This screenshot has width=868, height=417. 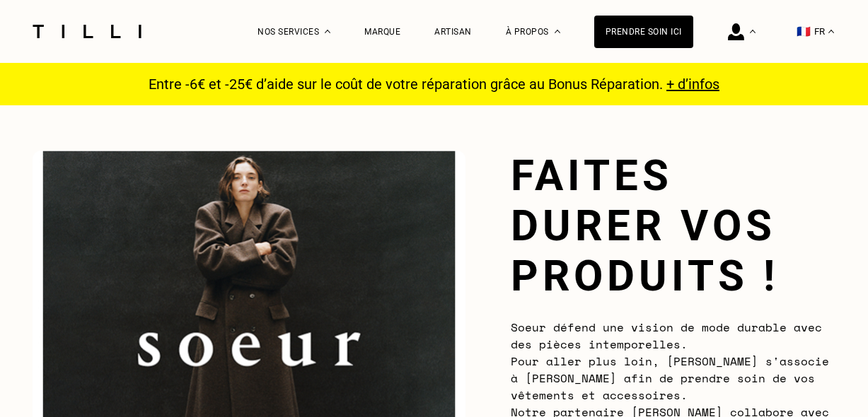 I want to click on span: + d’infos, so click(x=693, y=84).